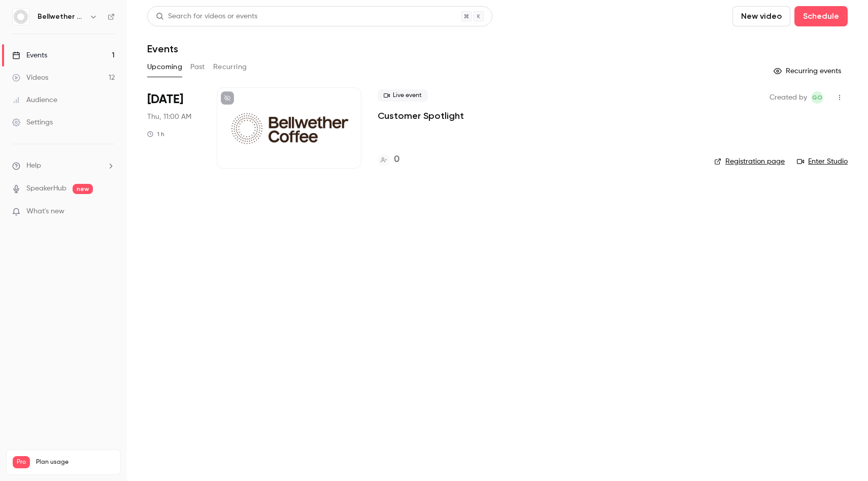 This screenshot has width=868, height=481. What do you see at coordinates (21, 17) in the screenshot?
I see `img: Bellwether Coffee` at bounding box center [21, 17].